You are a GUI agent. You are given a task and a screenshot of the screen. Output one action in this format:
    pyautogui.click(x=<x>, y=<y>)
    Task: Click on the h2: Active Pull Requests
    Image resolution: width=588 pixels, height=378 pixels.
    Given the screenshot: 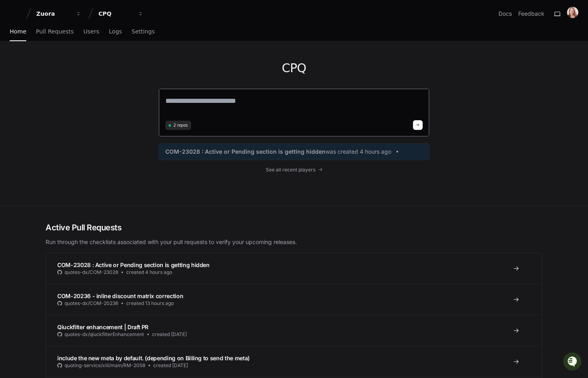 What is the action you would take?
    pyautogui.click(x=294, y=227)
    